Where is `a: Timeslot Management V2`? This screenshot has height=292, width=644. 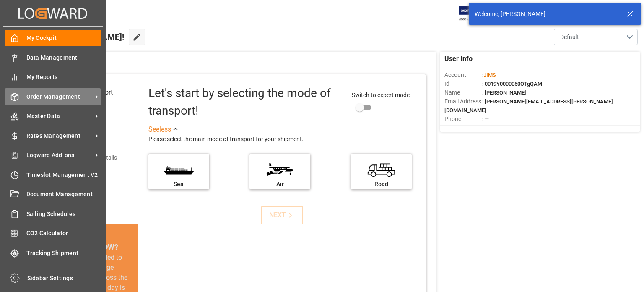 a: Timeslot Management V2 is located at coordinates (53, 175).